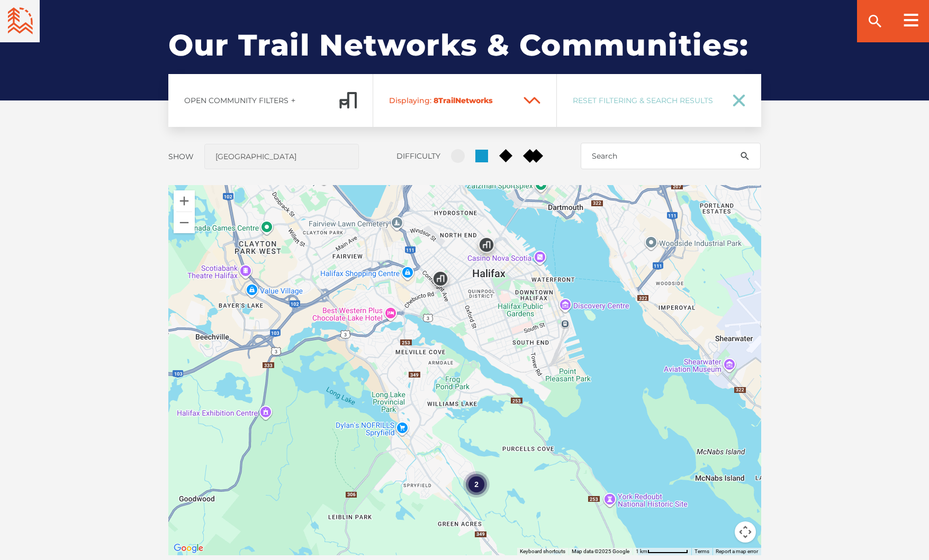  Describe the element at coordinates (745, 532) in the screenshot. I see `button: Map camera controls` at that location.